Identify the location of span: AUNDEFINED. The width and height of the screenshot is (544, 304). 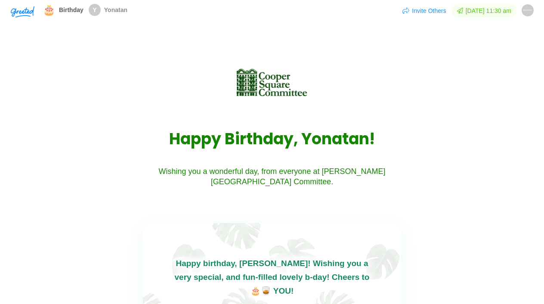
(528, 10).